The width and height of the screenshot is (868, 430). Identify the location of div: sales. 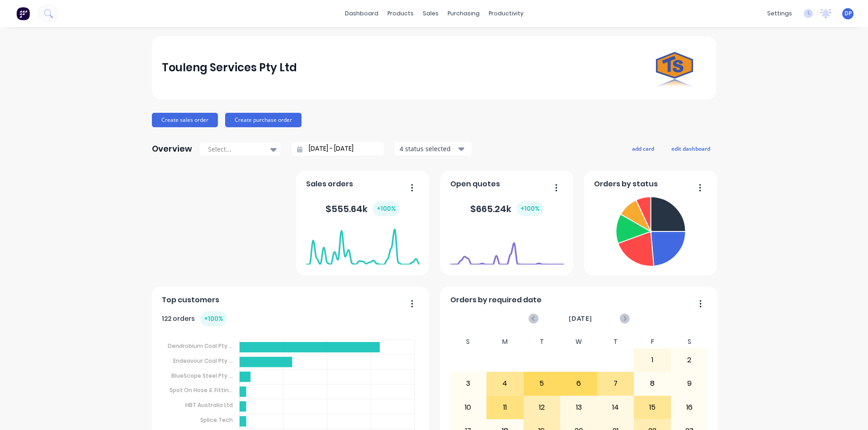
(430, 14).